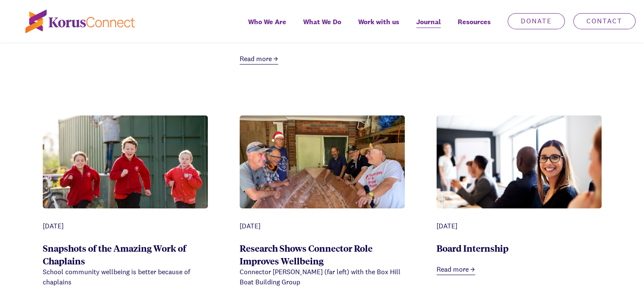  What do you see at coordinates (322, 27) in the screenshot?
I see `a: What We Do` at bounding box center [322, 27].